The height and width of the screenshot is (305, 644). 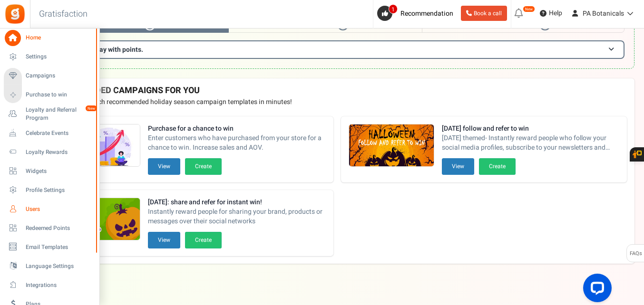 What do you see at coordinates (49, 266) in the screenshot?
I see `a: Language Settings` at bounding box center [49, 266].